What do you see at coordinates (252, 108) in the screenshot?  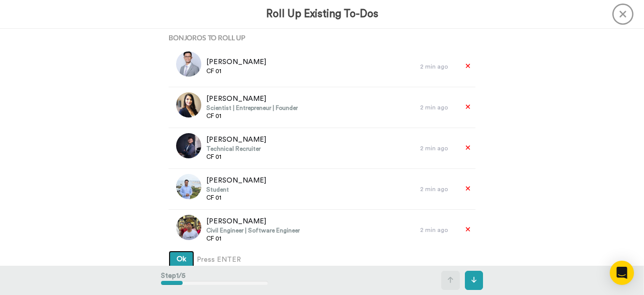 I see `span: Scientist | Entrepreneur | Founder` at bounding box center [252, 108].